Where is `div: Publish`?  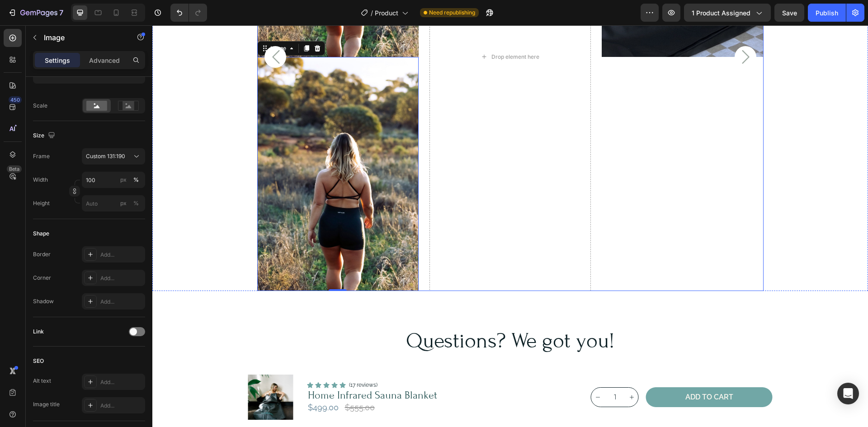 div: Publish is located at coordinates (827, 13).